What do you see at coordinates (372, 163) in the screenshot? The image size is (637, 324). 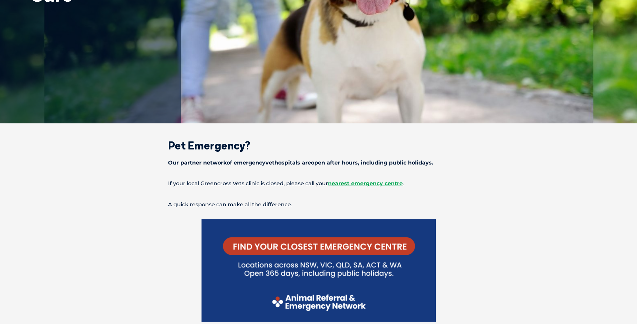 I see `span: open after hours, including public holidays.` at bounding box center [372, 163].